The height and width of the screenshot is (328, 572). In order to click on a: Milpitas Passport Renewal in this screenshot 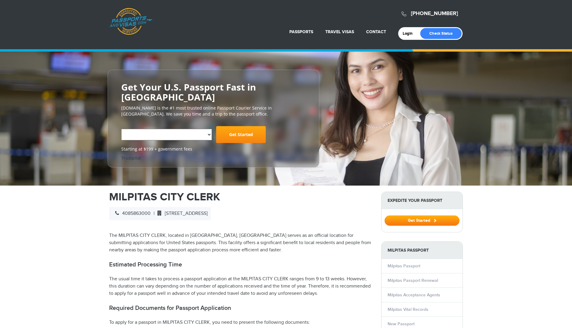, I will do `click(412, 281)`.